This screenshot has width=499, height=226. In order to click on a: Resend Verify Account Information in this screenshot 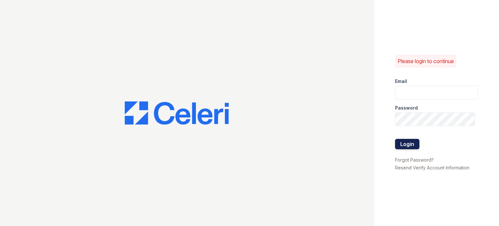, I will do `click(432, 167)`.